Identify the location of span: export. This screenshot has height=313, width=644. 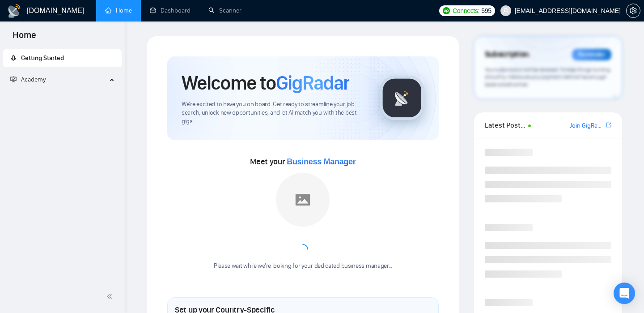
(609, 125).